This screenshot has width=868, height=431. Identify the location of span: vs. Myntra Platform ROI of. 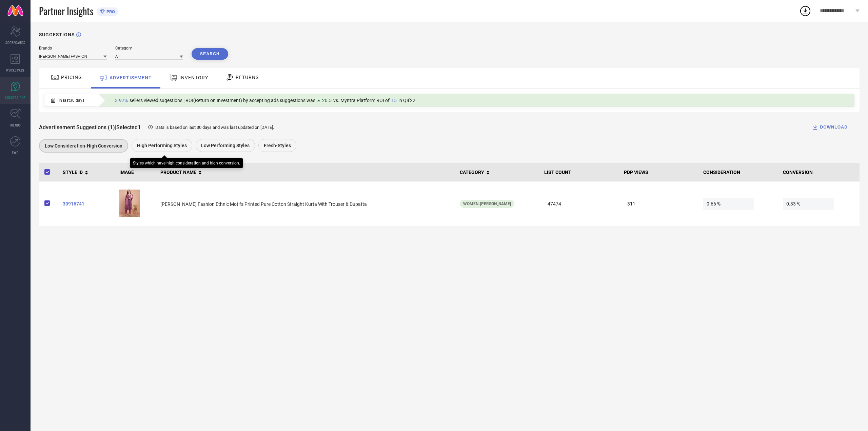
(362, 100).